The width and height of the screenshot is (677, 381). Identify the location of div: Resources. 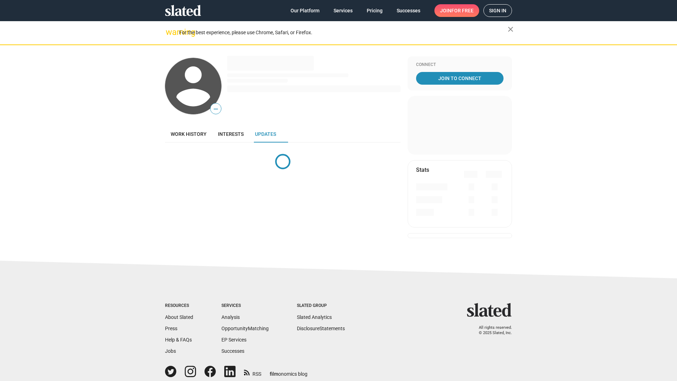
(179, 306).